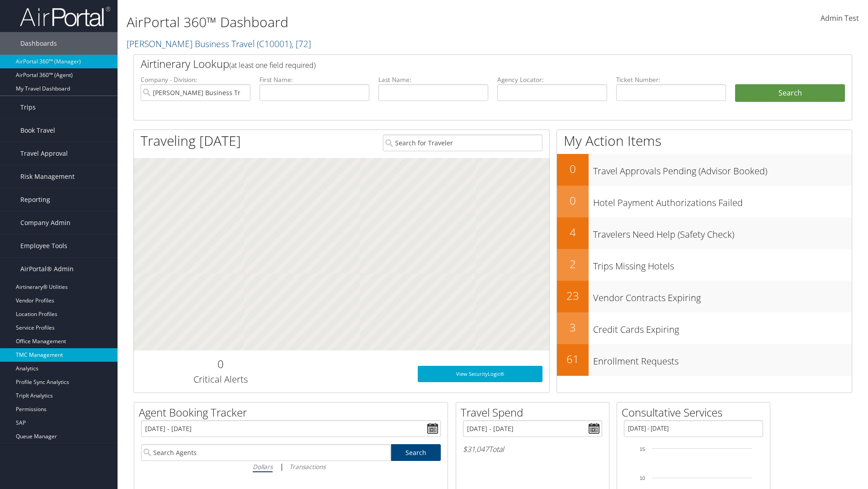 The width and height of the screenshot is (868, 489). I want to click on span: , [ 72 ], so click(301, 44).